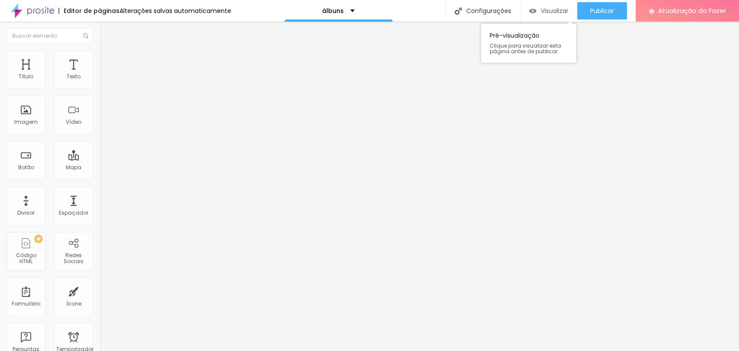 This screenshot has width=739, height=351. What do you see at coordinates (74, 76) in the screenshot?
I see `font: Texto` at bounding box center [74, 76].